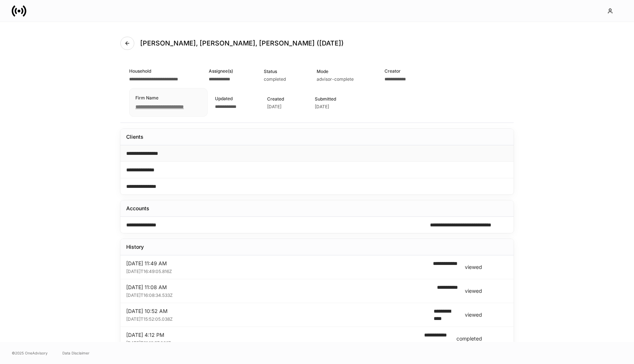  I want to click on div: Status, so click(275, 71).